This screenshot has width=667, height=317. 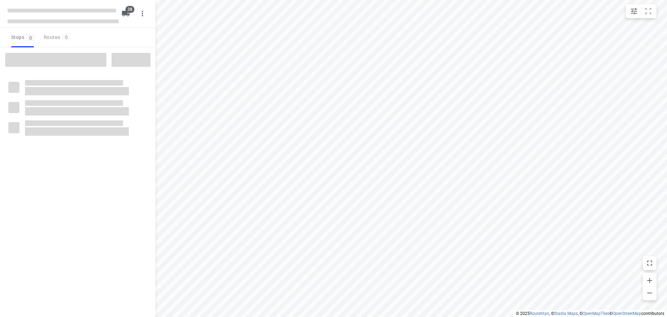 I want to click on a: Routetitan, so click(x=540, y=313).